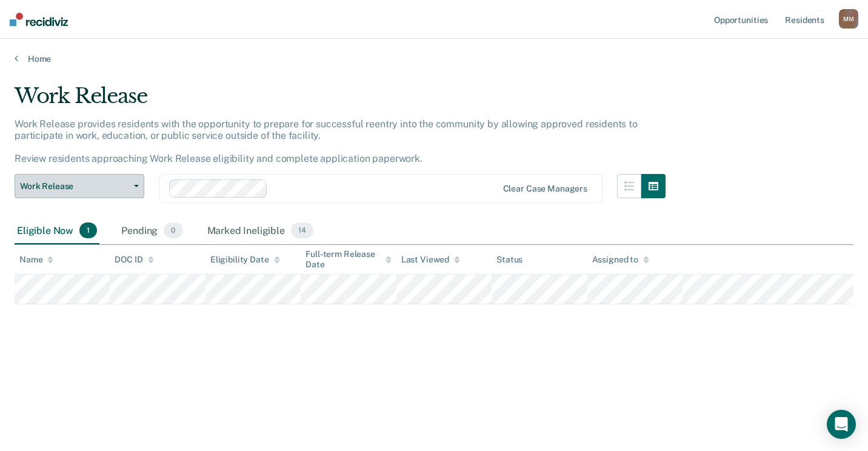 Image resolution: width=868 pixels, height=451 pixels. What do you see at coordinates (849, 18) in the screenshot?
I see `button: MM` at bounding box center [849, 18].